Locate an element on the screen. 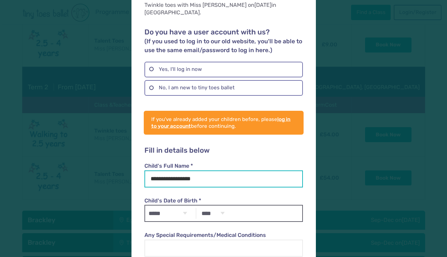 This screenshot has width=447, height=257. p: If you've already added your children before, please before continuing. is located at coordinates (223, 123).